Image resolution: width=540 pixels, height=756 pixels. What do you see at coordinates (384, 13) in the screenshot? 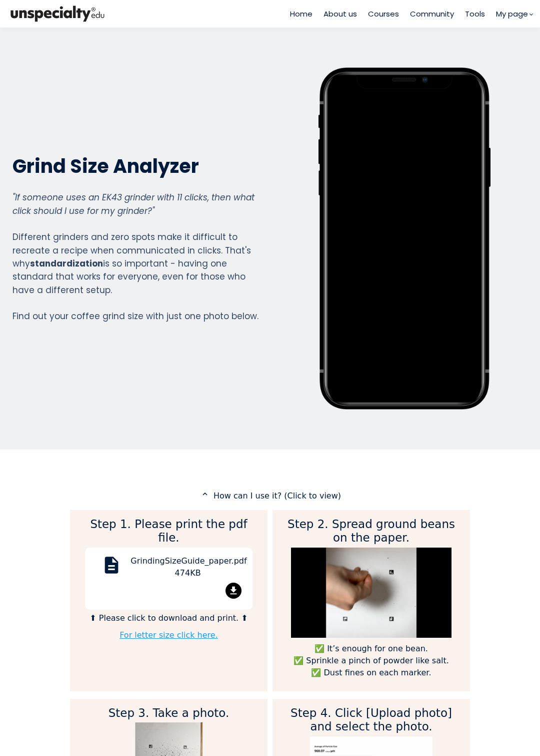
I see `a: Courses` at bounding box center [384, 13].